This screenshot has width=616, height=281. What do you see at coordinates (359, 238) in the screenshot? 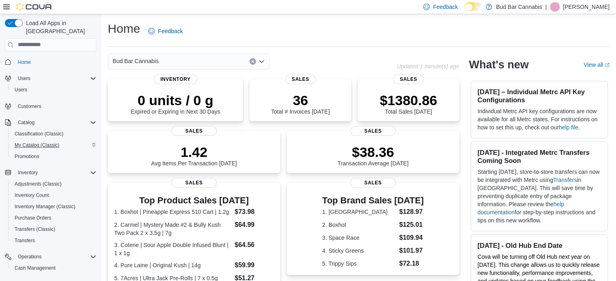
I see `dt: 3. Space Race` at bounding box center [359, 238].